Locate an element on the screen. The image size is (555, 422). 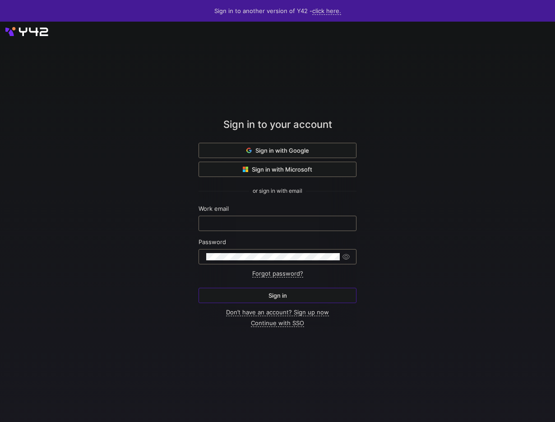
button: Sign in with Microsoft is located at coordinates (277, 170).